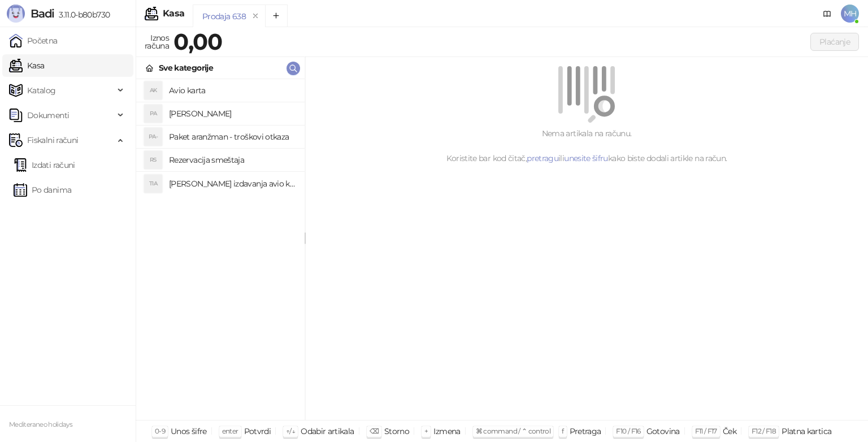 The width and height of the screenshot is (868, 442). Describe the element at coordinates (256, 16) in the screenshot. I see `button: remove` at that location.